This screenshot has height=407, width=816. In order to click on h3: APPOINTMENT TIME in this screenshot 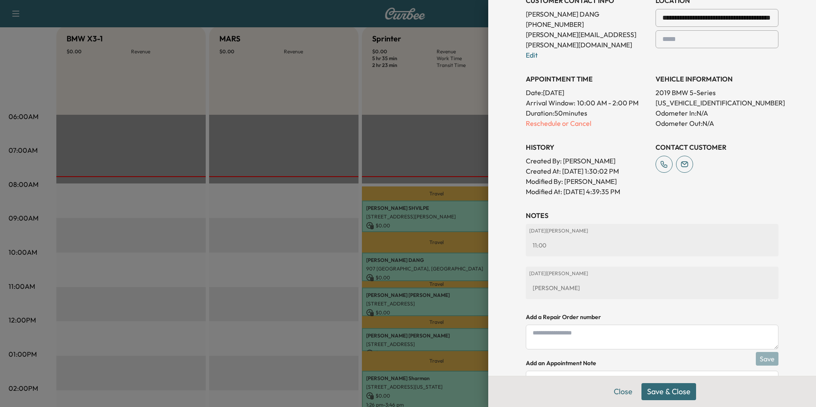, I will do `click(587, 79)`.